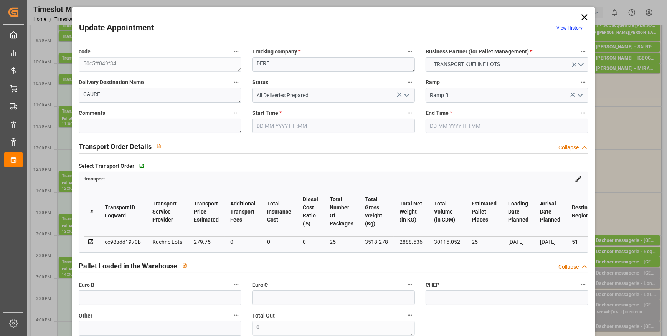 Image resolution: width=667 pixels, height=336 pixels. What do you see at coordinates (243, 211) in the screenshot?
I see `th: Additional Transport Fees` at bounding box center [243, 211].